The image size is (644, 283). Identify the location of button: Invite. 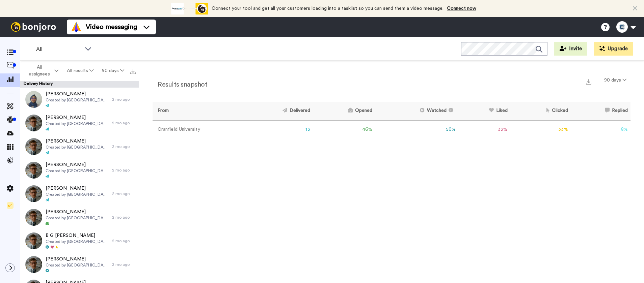
(571, 49).